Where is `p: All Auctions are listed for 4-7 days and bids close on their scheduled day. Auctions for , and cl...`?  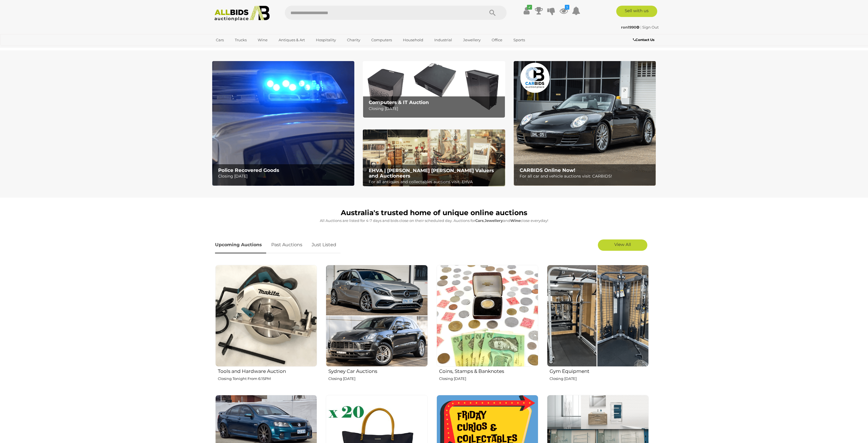
p: All Auctions are listed for 4-7 days and bids close on their scheduled day. Auctions for , and cl... is located at coordinates (434, 220).